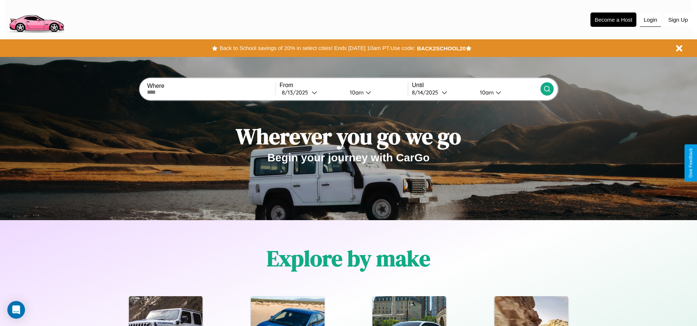 The image size is (697, 326). Describe the element at coordinates (691, 163) in the screenshot. I see `div: Give Feedback` at that location.